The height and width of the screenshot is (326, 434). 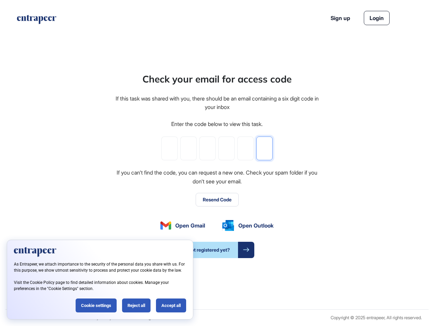 What do you see at coordinates (256, 225) in the screenshot?
I see `span: Open Outlook` at bounding box center [256, 225].